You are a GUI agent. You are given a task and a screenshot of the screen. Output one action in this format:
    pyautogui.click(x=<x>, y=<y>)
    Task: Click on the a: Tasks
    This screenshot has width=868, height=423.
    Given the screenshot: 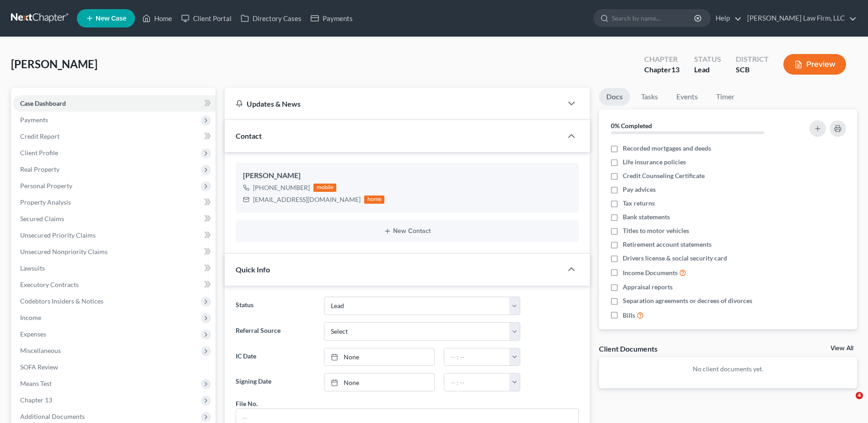 What is the action you would take?
    pyautogui.click(x=649, y=96)
    